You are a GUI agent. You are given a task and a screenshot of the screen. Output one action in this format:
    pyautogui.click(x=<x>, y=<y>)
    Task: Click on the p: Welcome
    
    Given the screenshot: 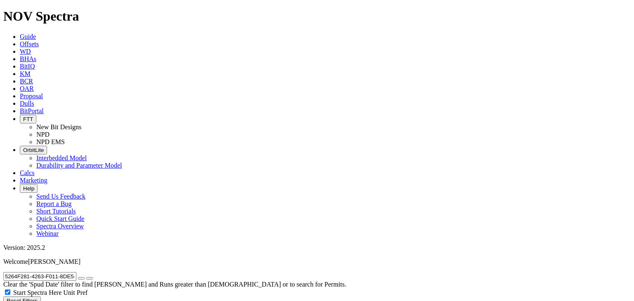 What is the action you would take?
    pyautogui.click(x=317, y=262)
    